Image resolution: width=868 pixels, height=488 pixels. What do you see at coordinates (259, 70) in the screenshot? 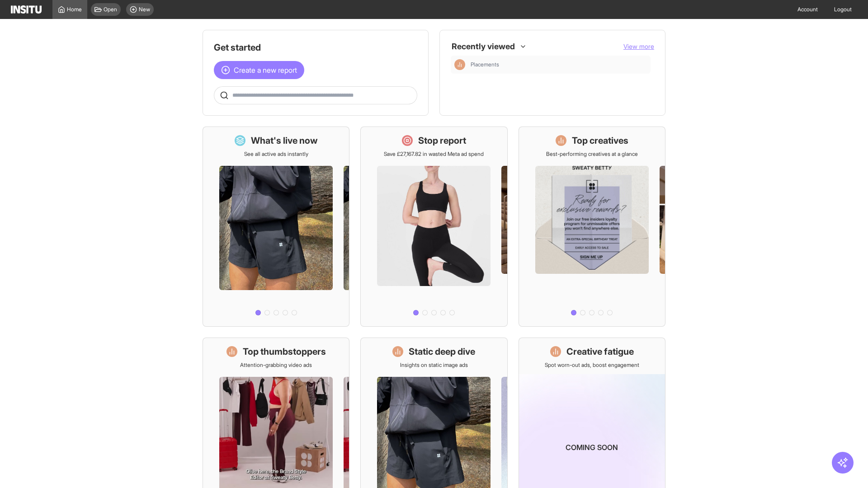
I see `button: Create a new report` at bounding box center [259, 70].